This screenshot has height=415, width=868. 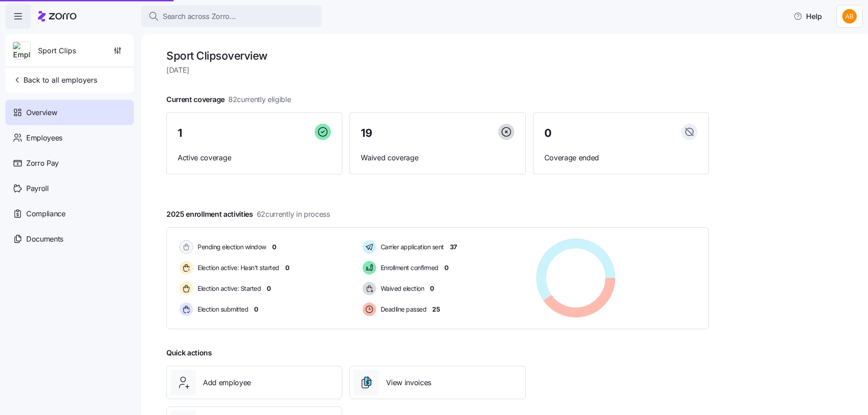 I want to click on img: Employer logo, so click(x=22, y=51).